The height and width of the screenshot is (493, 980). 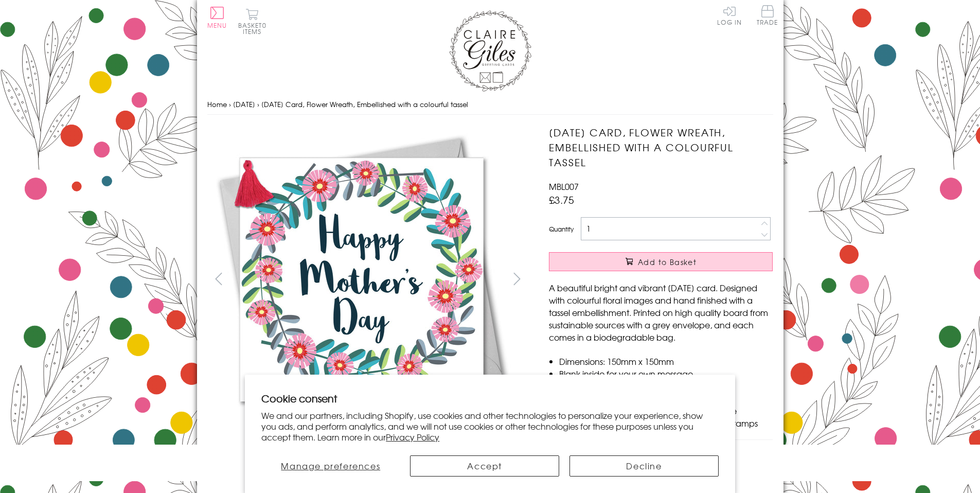 I want to click on span: Manage preferences, so click(x=330, y=466).